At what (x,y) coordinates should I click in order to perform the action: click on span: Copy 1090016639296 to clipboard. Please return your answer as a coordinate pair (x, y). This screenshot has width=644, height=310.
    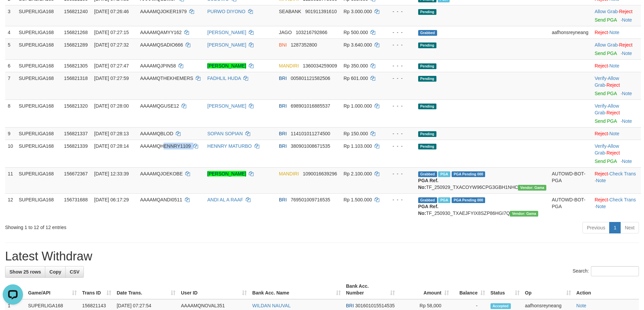
    Looking at the image, I should click on (320, 174).